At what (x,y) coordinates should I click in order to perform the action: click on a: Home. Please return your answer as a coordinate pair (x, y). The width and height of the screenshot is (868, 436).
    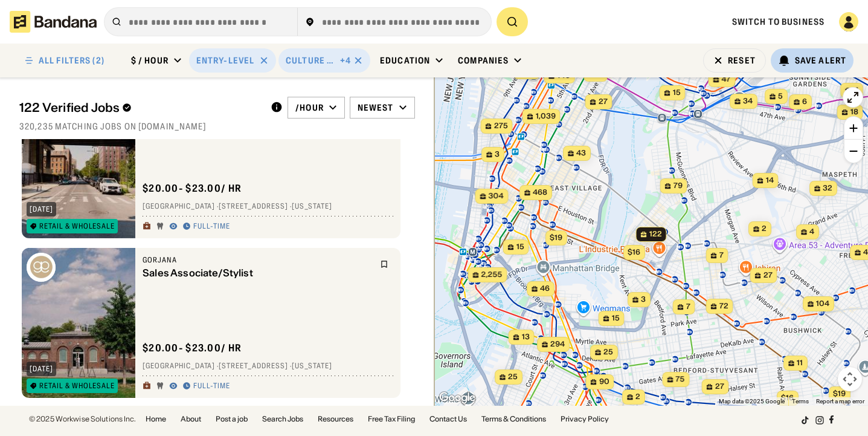
    Looking at the image, I should click on (156, 419).